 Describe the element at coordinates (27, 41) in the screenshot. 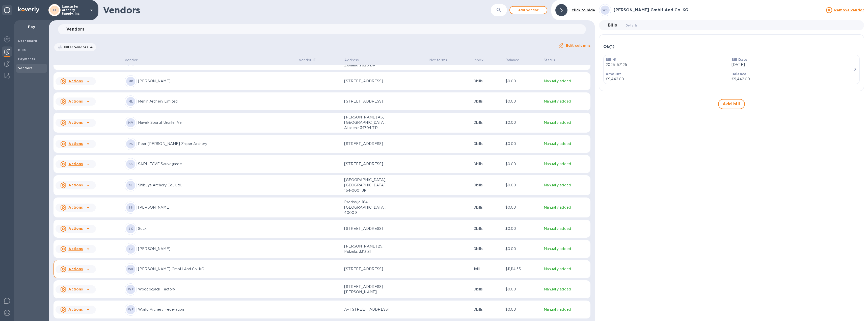

I see `b: Dashboard` at that location.